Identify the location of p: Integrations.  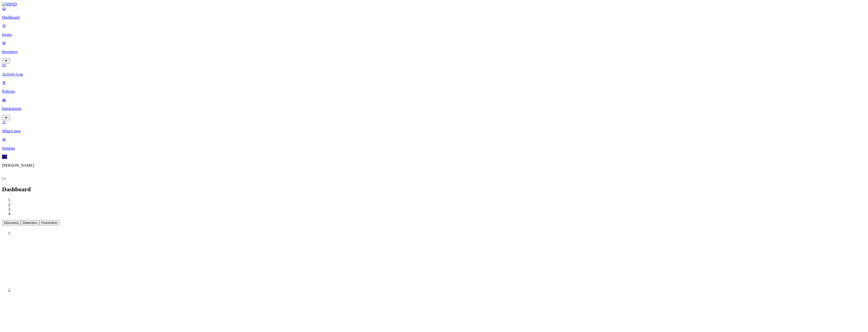
(434, 109).